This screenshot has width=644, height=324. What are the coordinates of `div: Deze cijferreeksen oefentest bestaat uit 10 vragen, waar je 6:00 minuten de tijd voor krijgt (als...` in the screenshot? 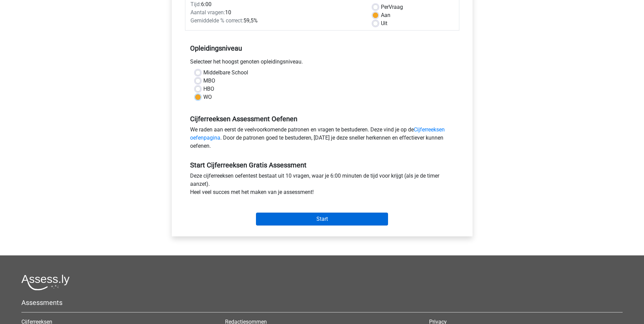 It's located at (322, 186).